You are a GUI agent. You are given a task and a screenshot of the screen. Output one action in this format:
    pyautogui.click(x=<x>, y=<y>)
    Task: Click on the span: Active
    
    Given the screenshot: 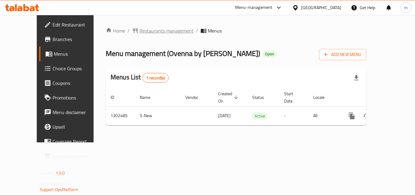 What is the action you would take?
    pyautogui.click(x=260, y=116)
    